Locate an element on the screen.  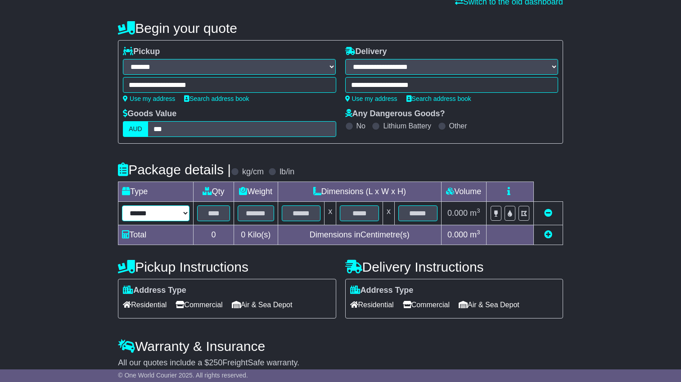
td: Type is located at coordinates (156, 192).